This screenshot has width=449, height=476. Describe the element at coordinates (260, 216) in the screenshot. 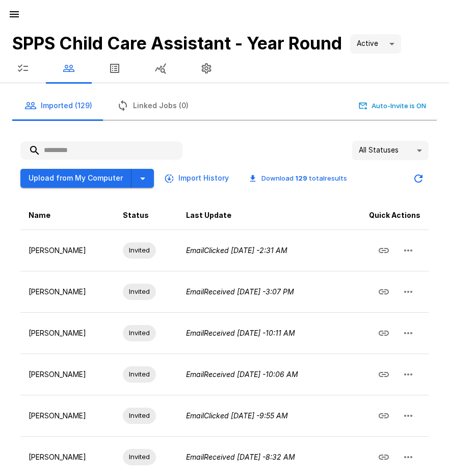

I see `th: Last Update` at that location.